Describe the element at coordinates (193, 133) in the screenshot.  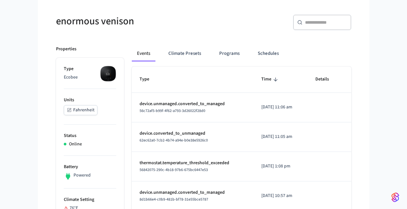
I see `p: device.converted_to_unmanaged` at that location.